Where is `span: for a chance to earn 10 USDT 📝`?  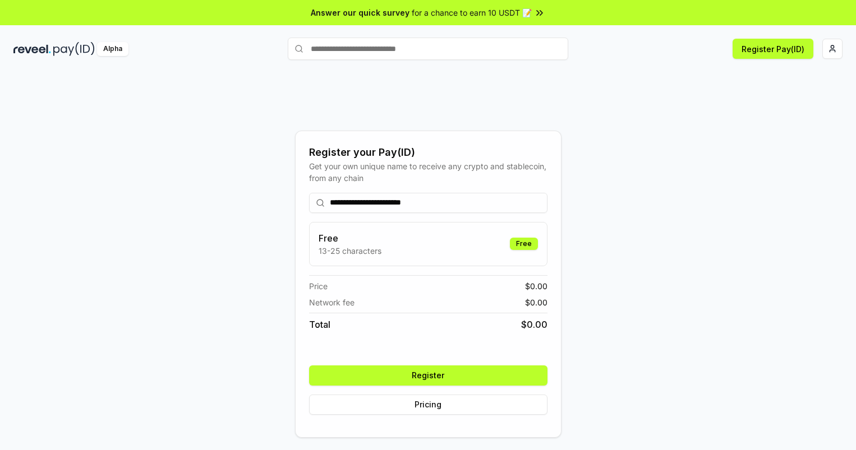 span: for a chance to earn 10 USDT 📝 is located at coordinates (472, 12).